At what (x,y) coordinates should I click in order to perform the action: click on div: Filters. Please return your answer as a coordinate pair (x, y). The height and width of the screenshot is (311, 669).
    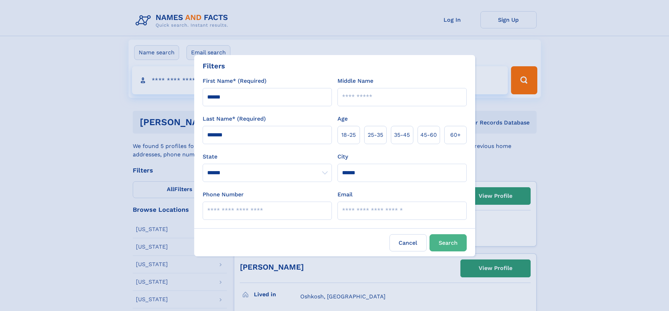
    Looking at the image, I should click on (214, 66).